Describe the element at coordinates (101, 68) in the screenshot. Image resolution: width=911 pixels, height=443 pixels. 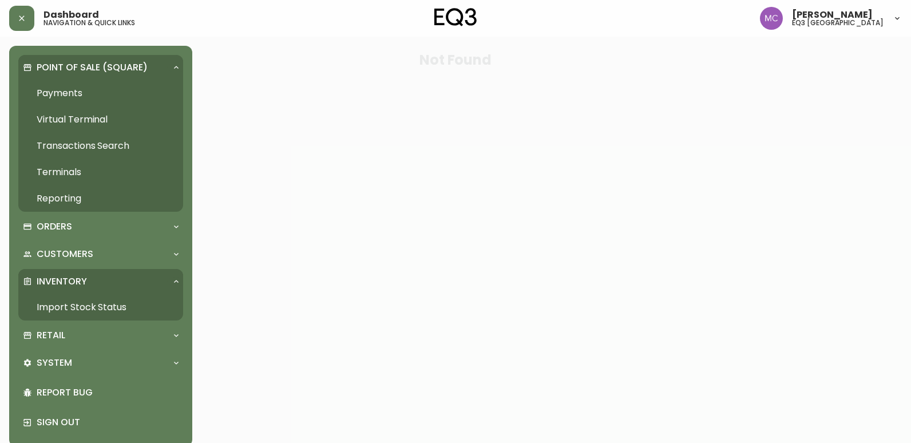
I see `div: Point of Sale (Square)` at that location.